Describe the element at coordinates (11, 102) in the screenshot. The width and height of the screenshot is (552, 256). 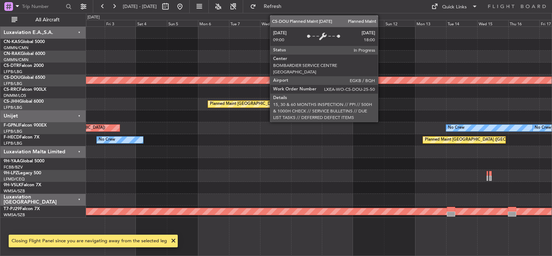
I see `span: CS-JHH` at that location.